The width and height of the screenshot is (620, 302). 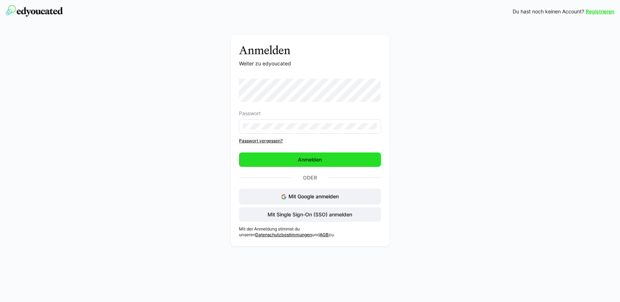 What do you see at coordinates (310, 64) in the screenshot?
I see `p: Weiter zu edyoucated` at bounding box center [310, 64].